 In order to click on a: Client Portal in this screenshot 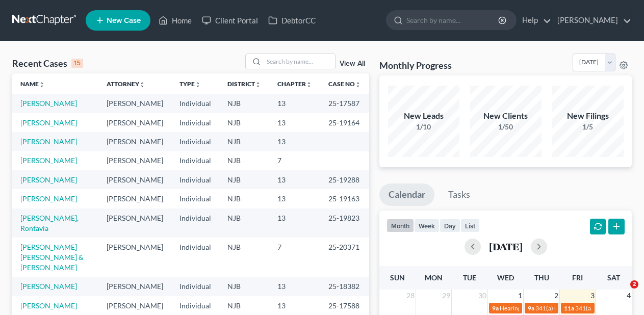, I will do `click(230, 21)`.